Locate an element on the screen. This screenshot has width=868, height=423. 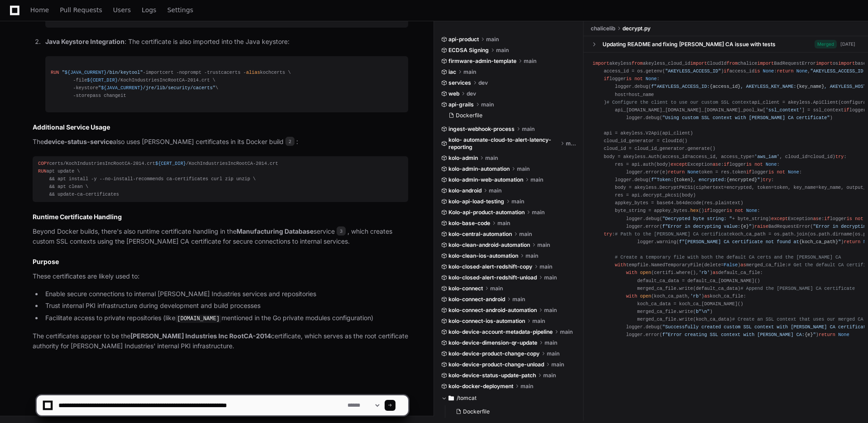
span: with is located at coordinates (620, 265).